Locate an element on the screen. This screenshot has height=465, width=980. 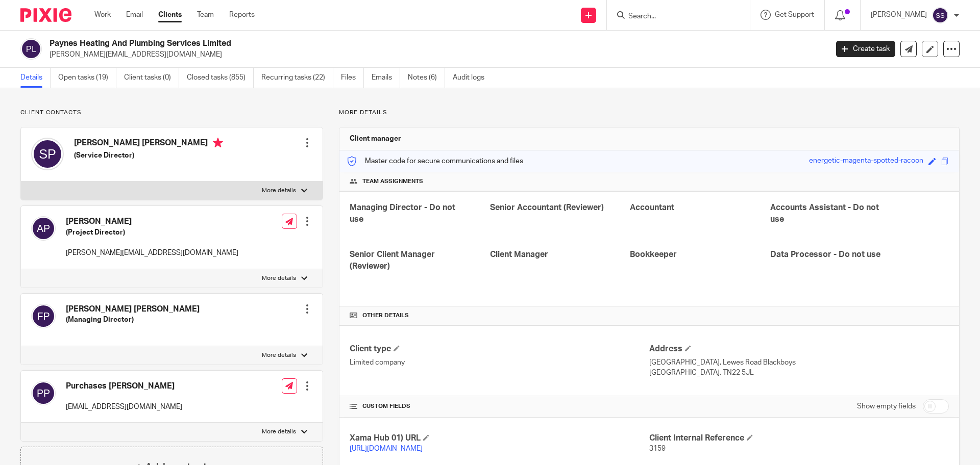
a: Edit client is located at coordinates (930, 49).